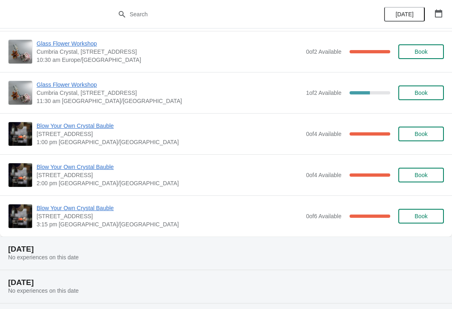  What do you see at coordinates (20, 93) in the screenshot?
I see `img: Glass Flower Workshop | Cumbria Crystal, Unit 4 Canal Street, Ulverston LA12 7LB, UK | 11:30 am E...` at bounding box center [20, 93].